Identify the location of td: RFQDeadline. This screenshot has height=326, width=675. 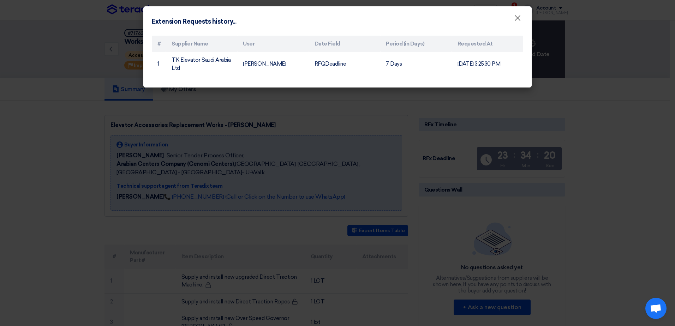
(344, 64).